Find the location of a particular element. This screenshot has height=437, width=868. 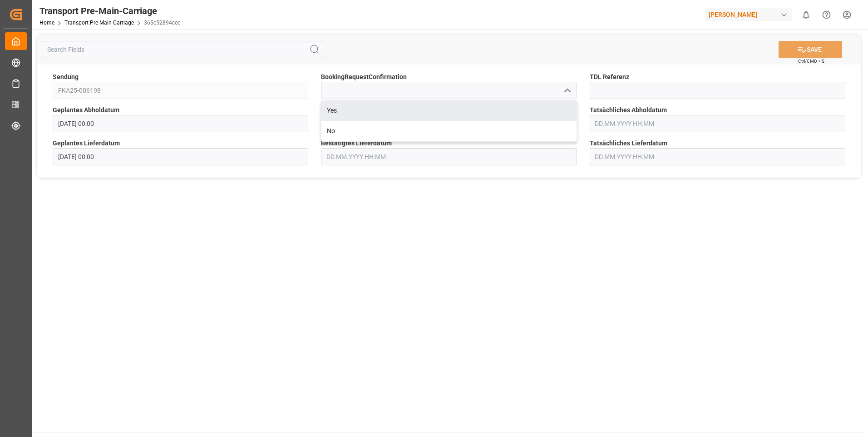

div: Yes is located at coordinates (448, 110).